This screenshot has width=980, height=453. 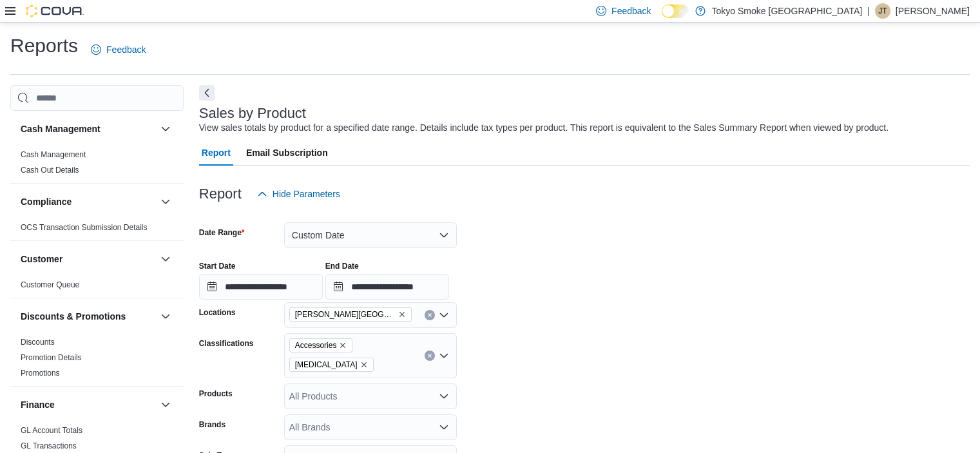 I want to click on img: Cova, so click(x=55, y=11).